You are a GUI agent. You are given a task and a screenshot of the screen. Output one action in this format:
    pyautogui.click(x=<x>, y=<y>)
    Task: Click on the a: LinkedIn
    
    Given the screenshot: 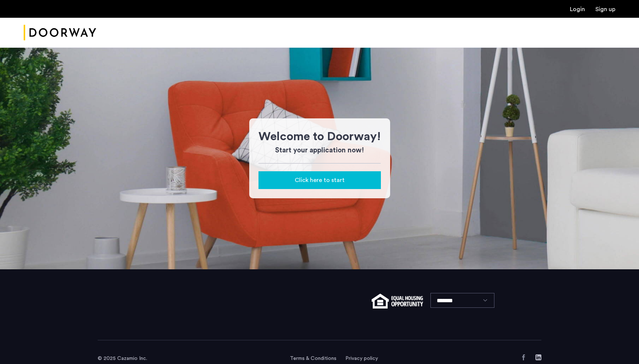 What is the action you would take?
    pyautogui.click(x=539, y=357)
    